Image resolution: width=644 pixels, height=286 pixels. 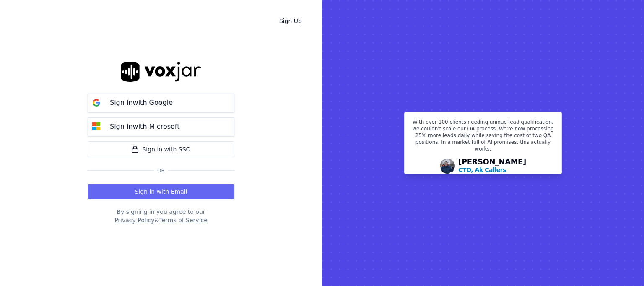 What do you see at coordinates (161, 149) in the screenshot?
I see `a: Sign in with SSO` at bounding box center [161, 149].